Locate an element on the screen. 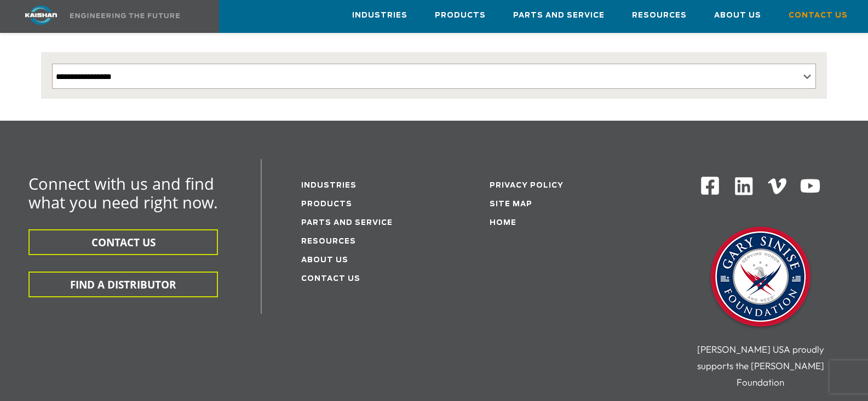 Image resolution: width=868 pixels, height=401 pixels. button: CONTACT US is located at coordinates (124, 241).